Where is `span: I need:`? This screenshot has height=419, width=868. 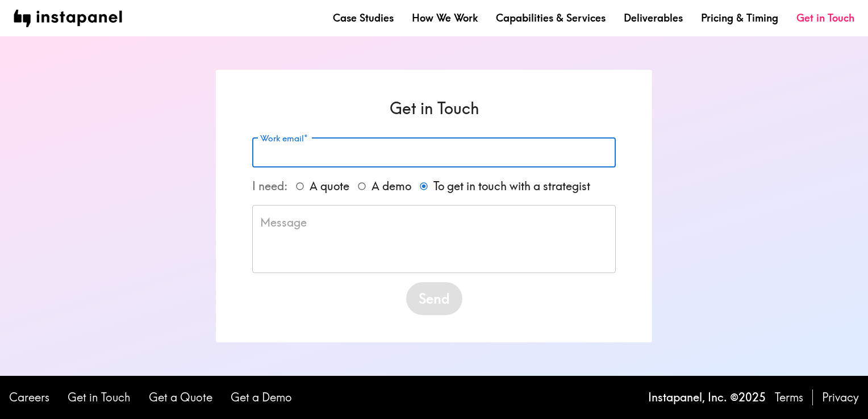 span: I need: is located at coordinates (270, 186).